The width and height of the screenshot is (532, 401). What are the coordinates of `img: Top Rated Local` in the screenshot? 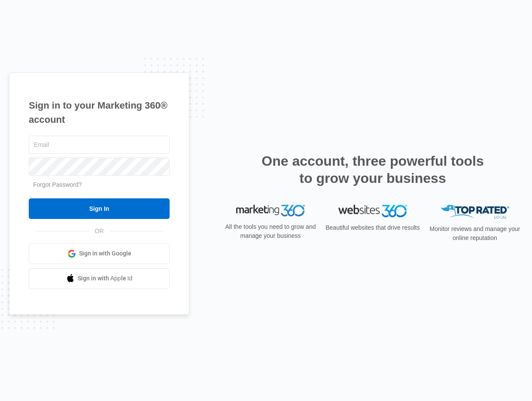 It's located at (475, 211).